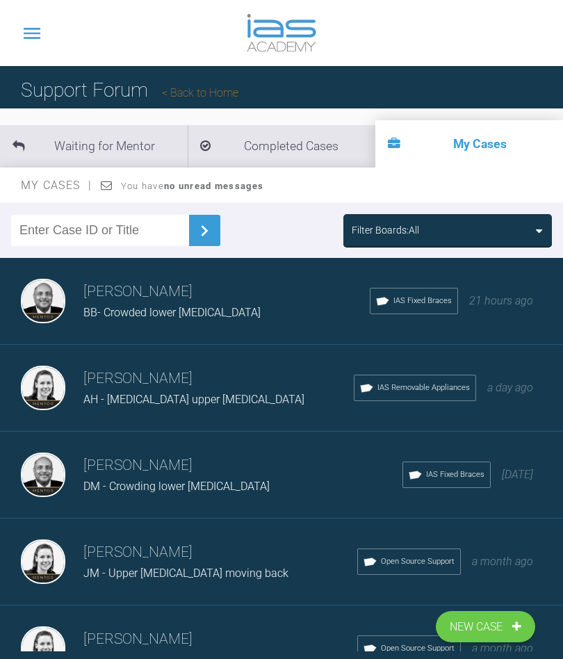  Describe the element at coordinates (204, 231) in the screenshot. I see `img: chevronRight.28bd32b0.svg` at that location.